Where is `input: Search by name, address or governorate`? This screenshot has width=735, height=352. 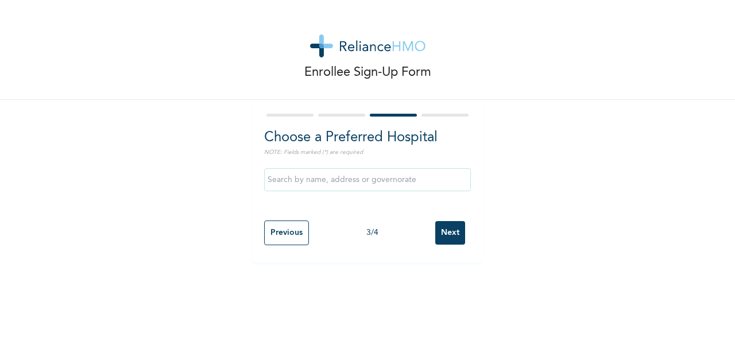 input: Search by name, address or governorate is located at coordinates (367, 180).